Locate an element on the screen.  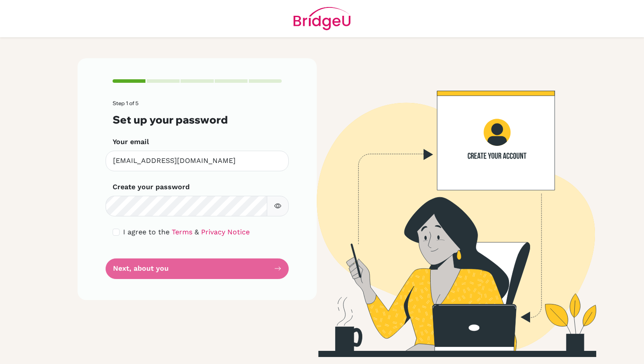
span: I agree to the is located at coordinates (146, 232).